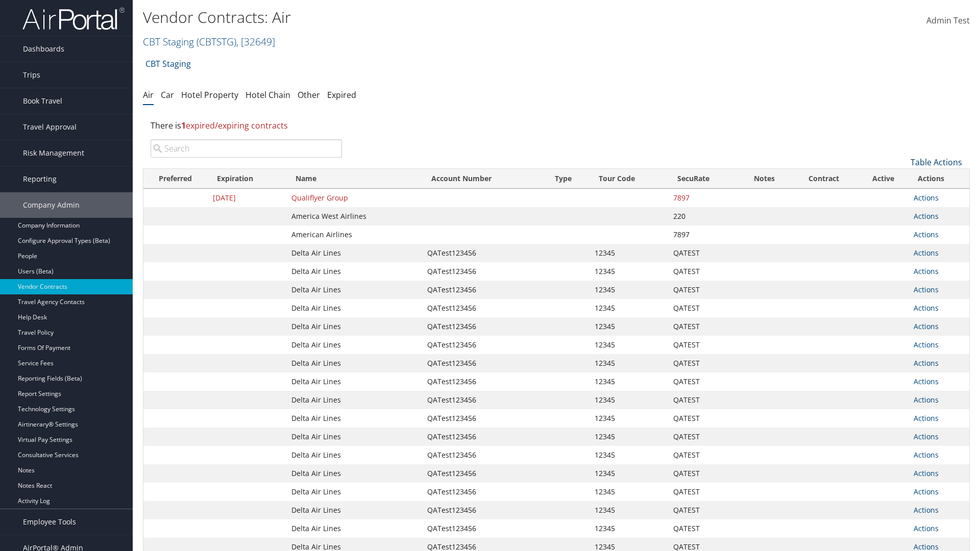  What do you see at coordinates (309, 95) in the screenshot?
I see `a: Other` at bounding box center [309, 95].